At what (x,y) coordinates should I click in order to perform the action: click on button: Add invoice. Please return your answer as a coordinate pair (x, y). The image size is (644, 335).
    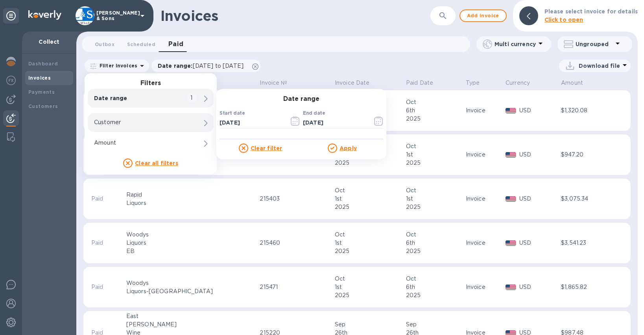
    Looking at the image, I should click on (483, 15).